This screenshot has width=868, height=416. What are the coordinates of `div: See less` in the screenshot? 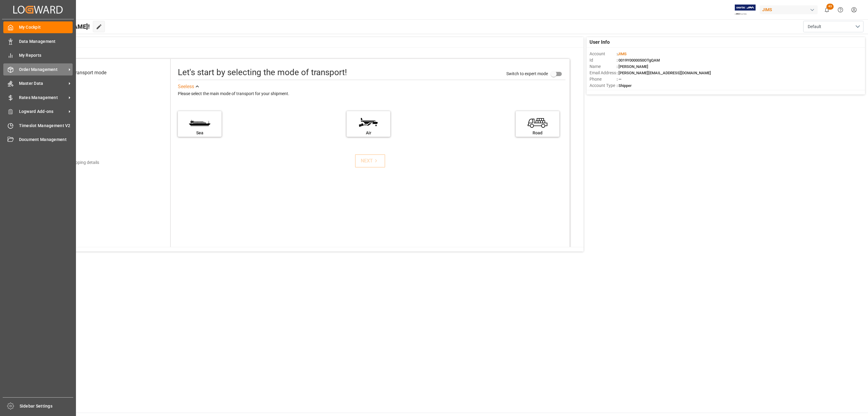 It's located at (186, 87).